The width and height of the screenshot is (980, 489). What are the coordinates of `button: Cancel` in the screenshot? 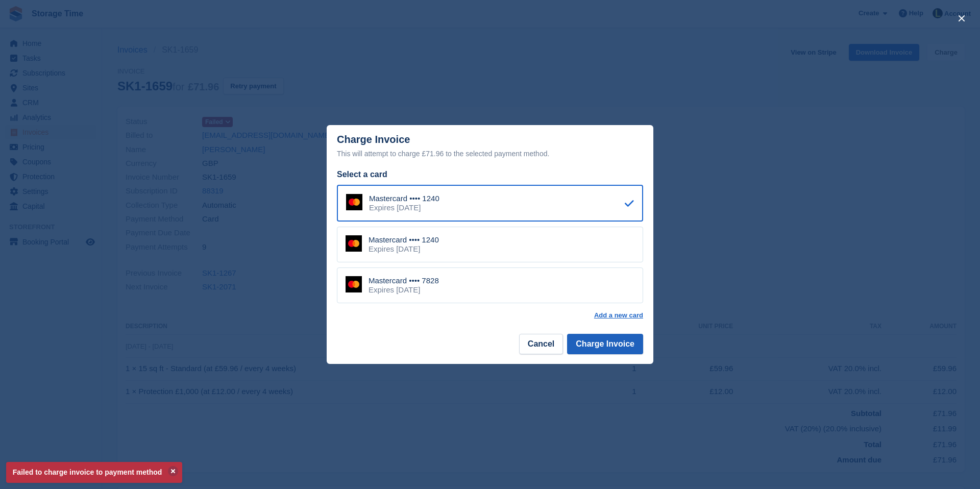 It's located at (541, 344).